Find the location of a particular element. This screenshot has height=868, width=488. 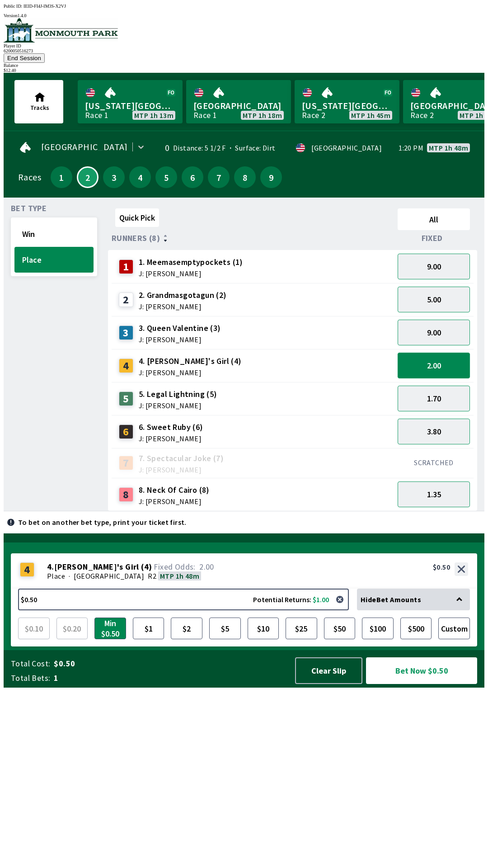

div: $ 12.40 is located at coordinates (244, 70).